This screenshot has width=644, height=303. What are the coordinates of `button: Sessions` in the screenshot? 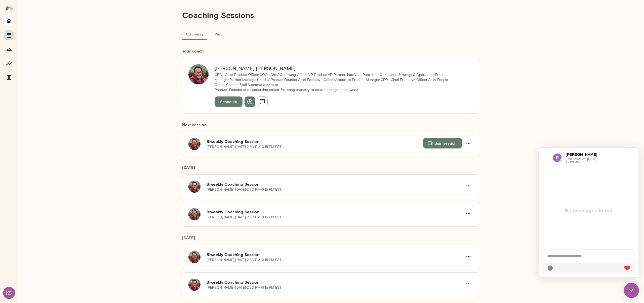 It's located at (9, 35).